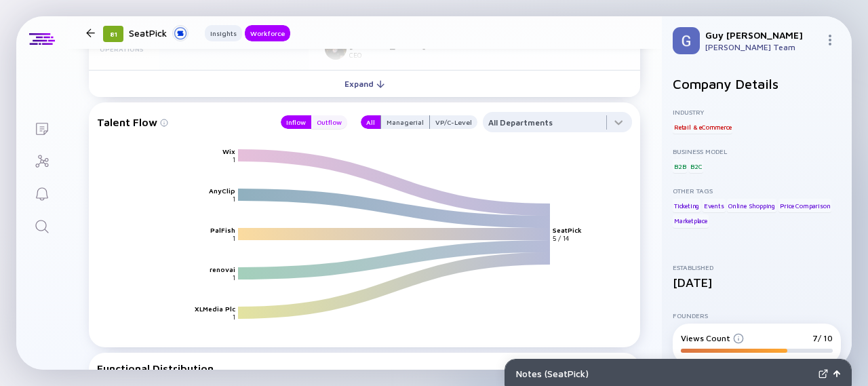  I want to click on img: Expand Notes, so click(824, 374).